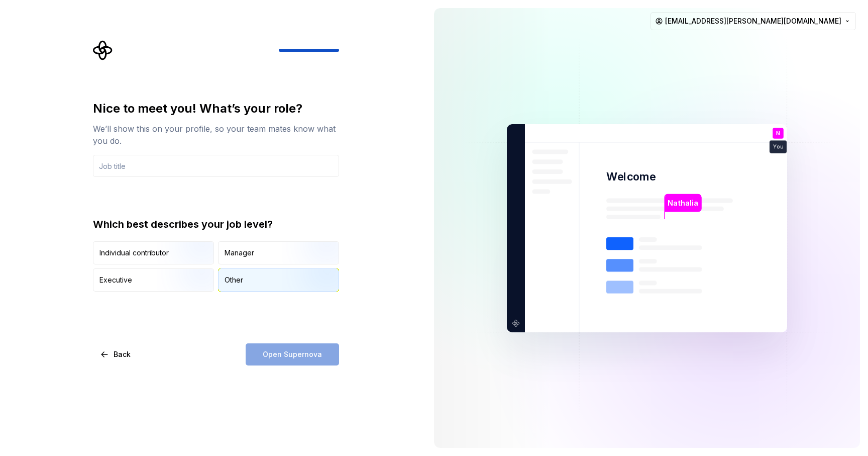  What do you see at coordinates (778, 132) in the screenshot?
I see `p: N` at bounding box center [778, 132].